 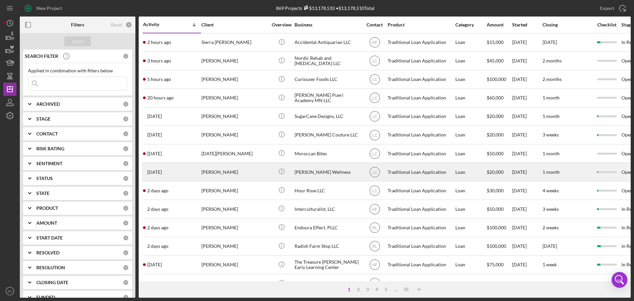 I want to click on time: 2025-10-06 19:03, so click(x=158, y=209).